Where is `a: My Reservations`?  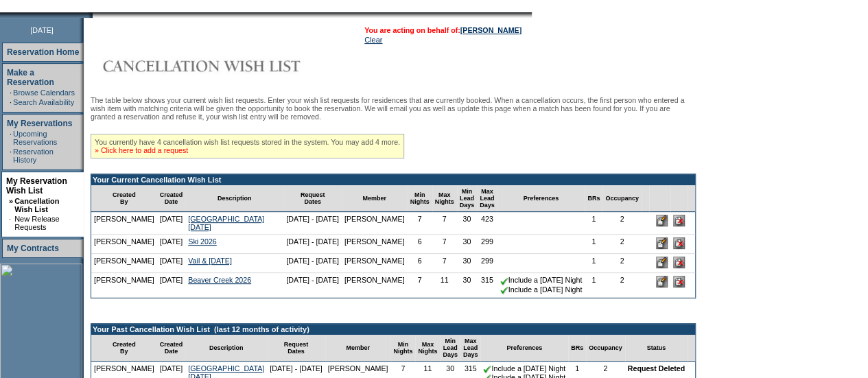 a: My Reservations is located at coordinates (39, 124).